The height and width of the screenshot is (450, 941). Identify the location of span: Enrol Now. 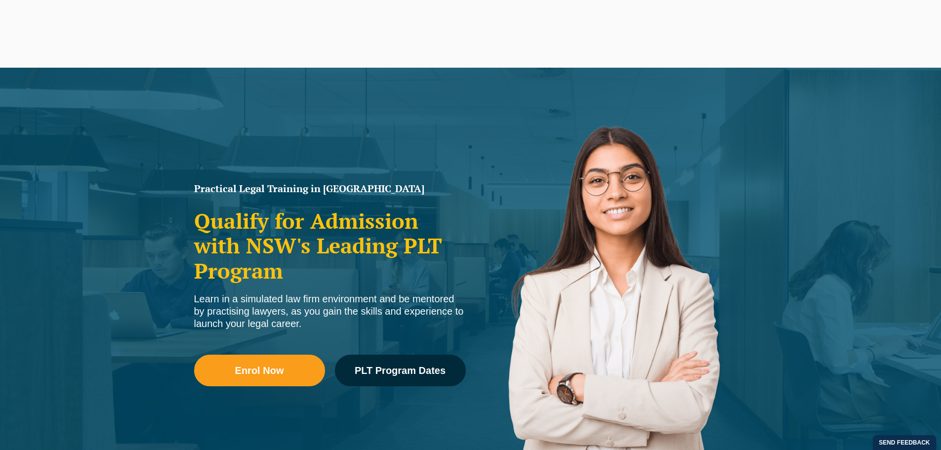
(259, 371).